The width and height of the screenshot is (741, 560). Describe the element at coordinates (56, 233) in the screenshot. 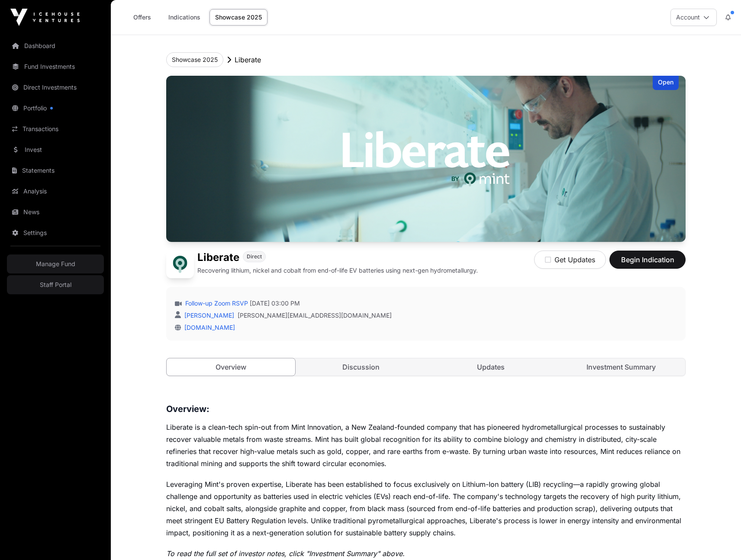

I see `a: Settings` at that location.